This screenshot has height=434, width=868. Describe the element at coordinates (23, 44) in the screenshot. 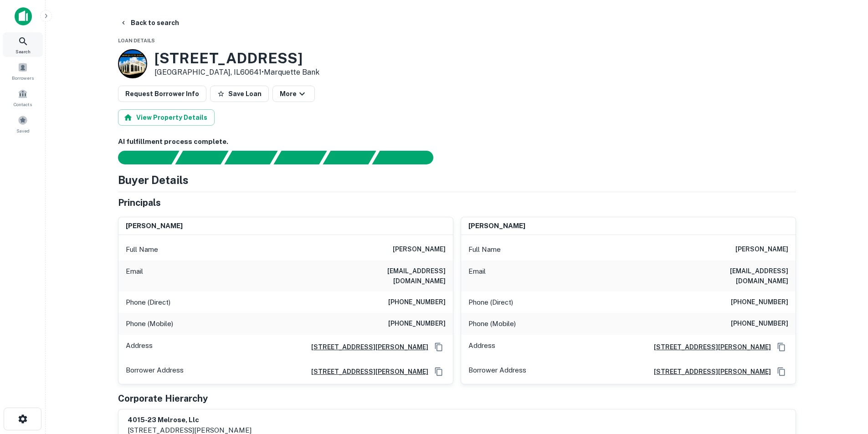

I see `a: Search` at that location.